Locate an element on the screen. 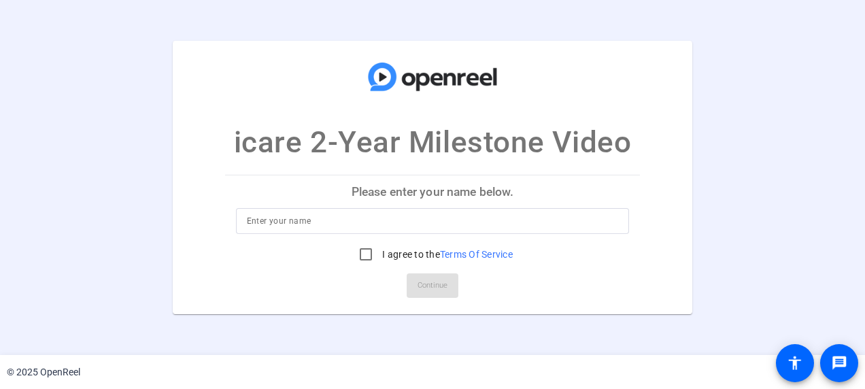  p: Please enter your name below. is located at coordinates (432, 192).